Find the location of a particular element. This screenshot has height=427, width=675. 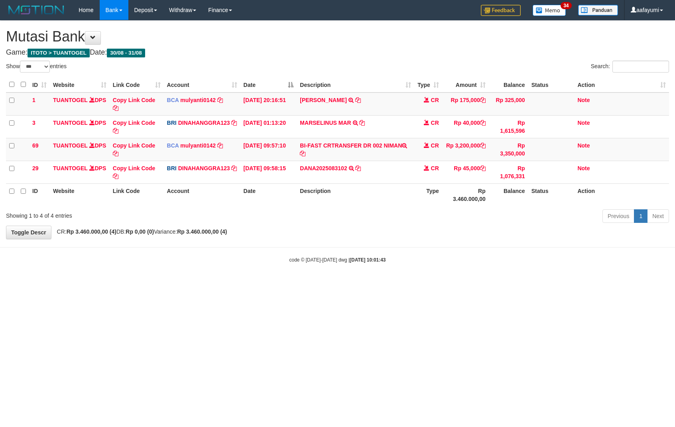

a: Toggle Descr is located at coordinates (29, 232).